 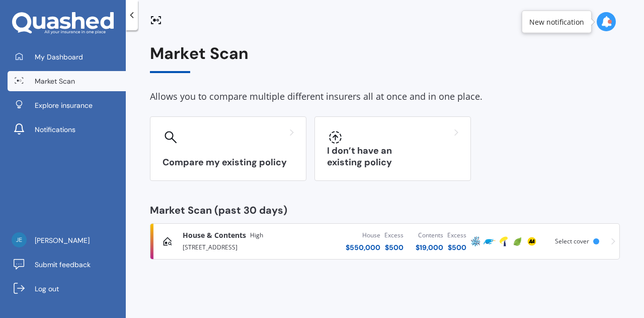 What do you see at coordinates (214, 235) in the screenshot?
I see `span: House & Contents` at bounding box center [214, 235].